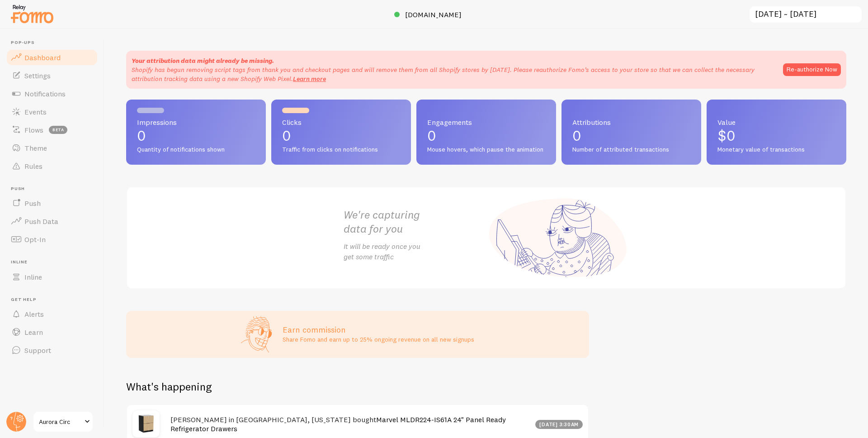  Describe the element at coordinates (196, 122) in the screenshot. I see `span: Impressions` at that location.